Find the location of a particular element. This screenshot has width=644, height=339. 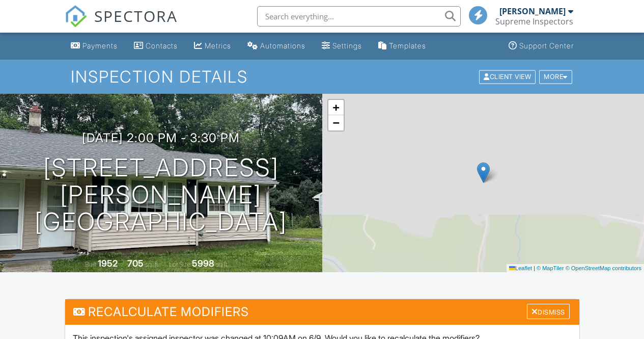

a: © MapTiler is located at coordinates (551, 268).